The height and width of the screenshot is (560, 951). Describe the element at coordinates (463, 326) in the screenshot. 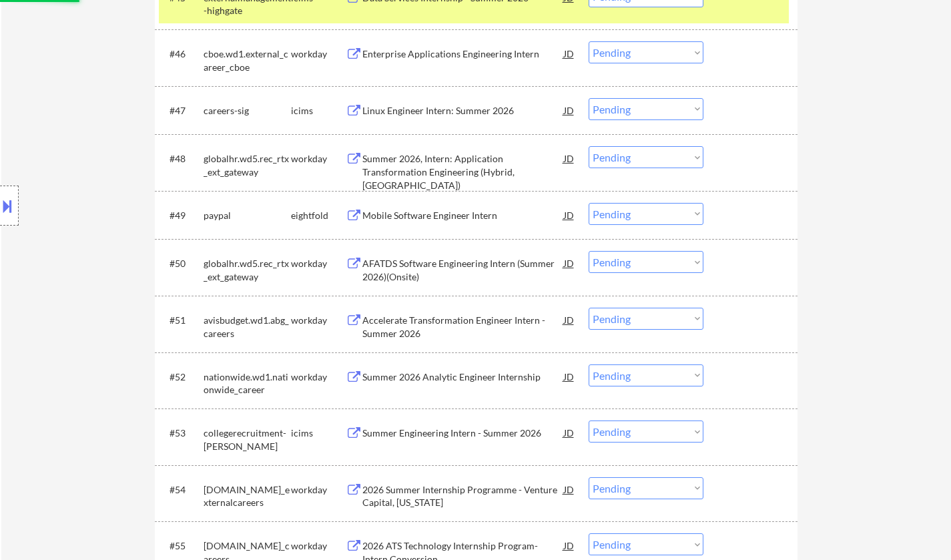

I see `div: Accelerate Transformation Engineer Intern - Summer 2026` at that location.